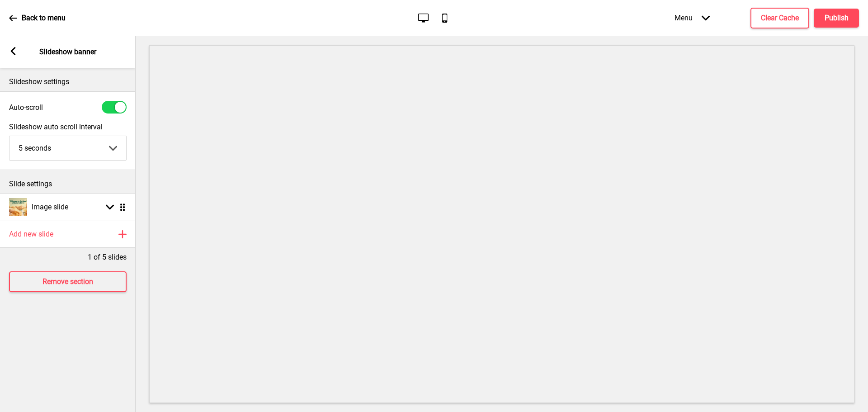  What do you see at coordinates (692, 18) in the screenshot?
I see `div: Menu` at bounding box center [692, 18].